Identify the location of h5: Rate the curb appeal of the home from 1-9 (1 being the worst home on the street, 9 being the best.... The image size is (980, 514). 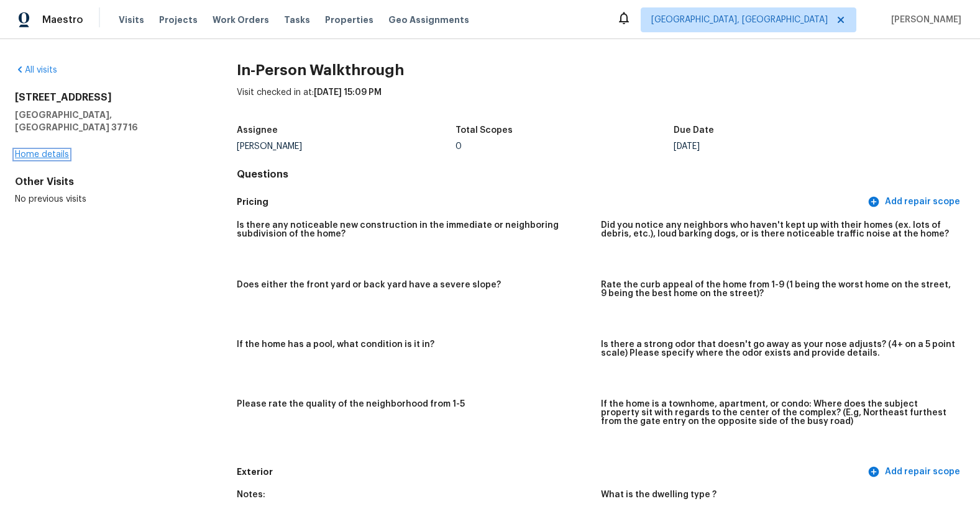
(778, 290).